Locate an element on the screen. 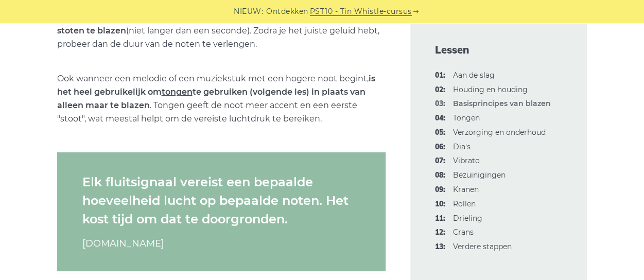 The width and height of the screenshot is (644, 280). a: 01:Aan de slag is located at coordinates (473, 75).